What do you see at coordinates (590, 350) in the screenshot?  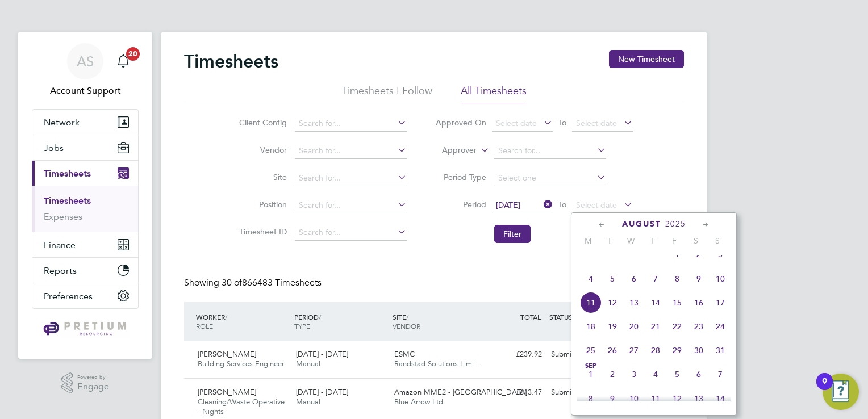 I see `span: 25` at bounding box center [590, 350].